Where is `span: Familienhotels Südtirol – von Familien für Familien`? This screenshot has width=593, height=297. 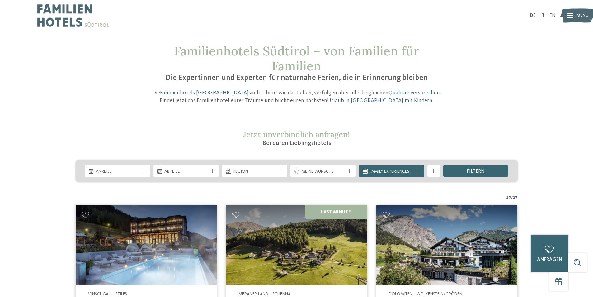
span: Familienhotels Südtirol – von Familien für Familien is located at coordinates (297, 58).